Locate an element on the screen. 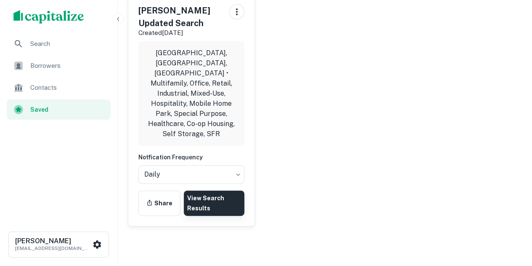  div: Borrowers is located at coordinates (58, 66).